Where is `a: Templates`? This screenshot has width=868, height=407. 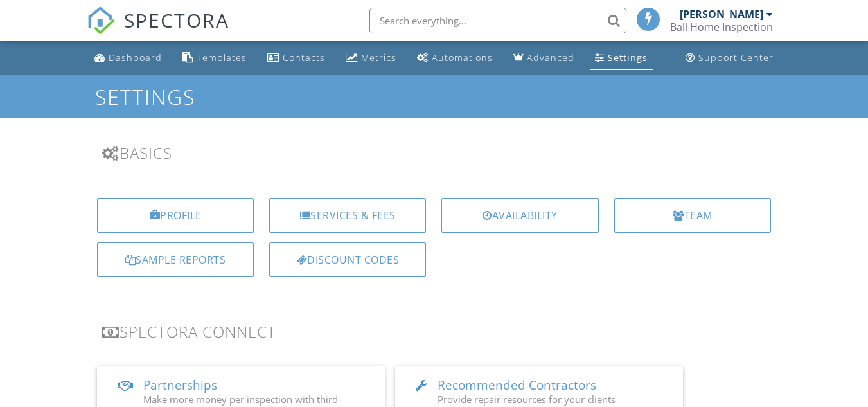 a: Templates is located at coordinates (215, 58).